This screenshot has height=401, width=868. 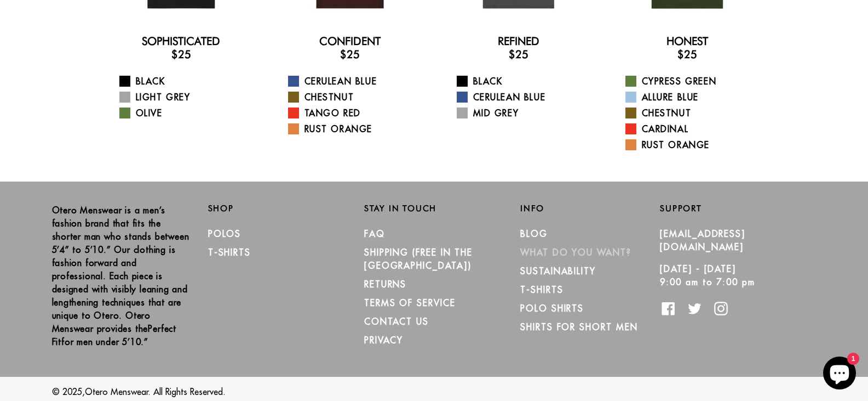 What do you see at coordinates (383, 340) in the screenshot?
I see `a: PRIVACY` at bounding box center [383, 340].